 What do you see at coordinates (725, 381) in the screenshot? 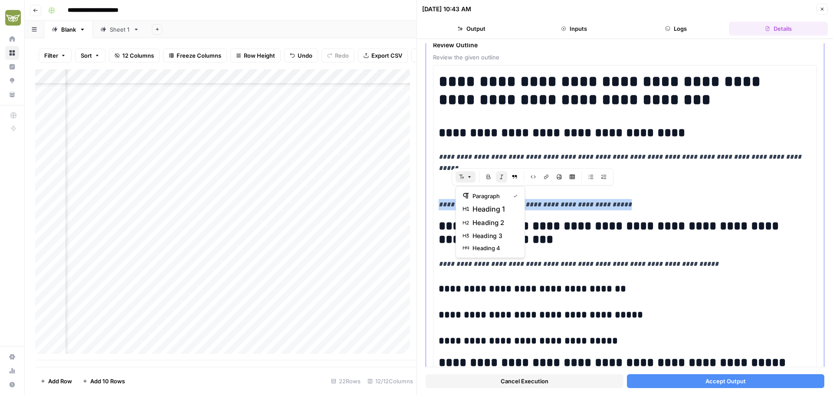
I see `span: Accept Output` at bounding box center [725, 381].